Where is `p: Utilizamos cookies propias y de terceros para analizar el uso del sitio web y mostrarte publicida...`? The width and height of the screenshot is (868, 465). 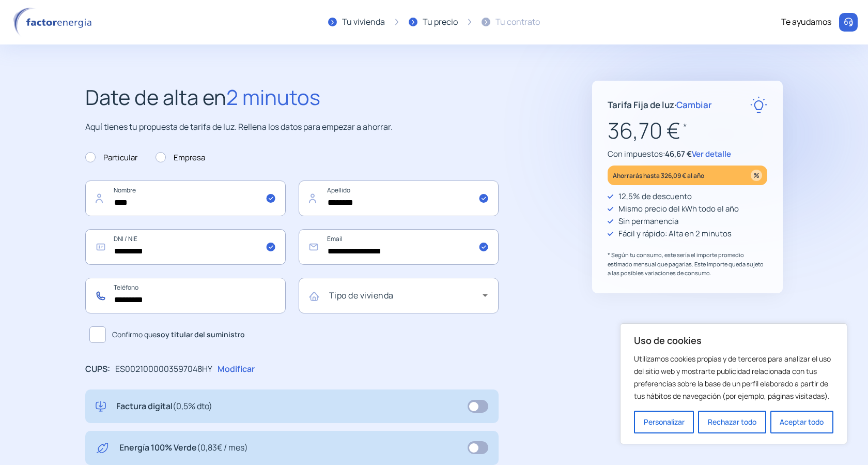
p: Utilizamos cookies propias y de terceros para analizar el uso del sitio web y mostrarte publicida... is located at coordinates (733, 378).